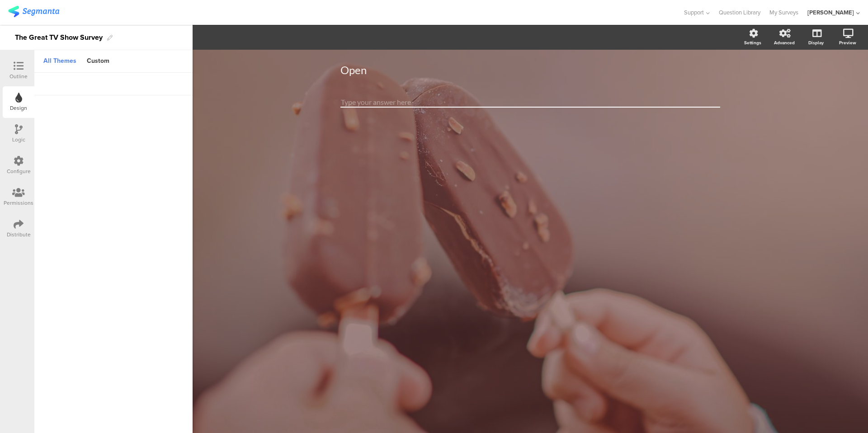  What do you see at coordinates (34, 11) in the screenshot?
I see `img: segmanta logo` at bounding box center [34, 11].